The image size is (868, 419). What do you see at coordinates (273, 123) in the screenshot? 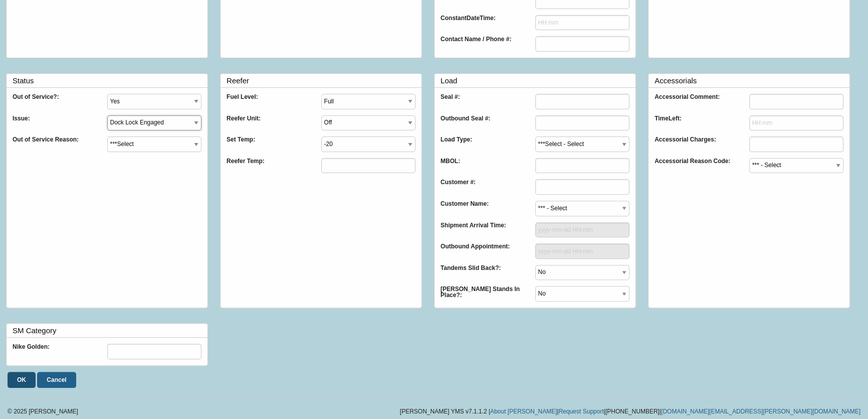
I see `div: Reefer Unit:` at bounding box center [273, 123].